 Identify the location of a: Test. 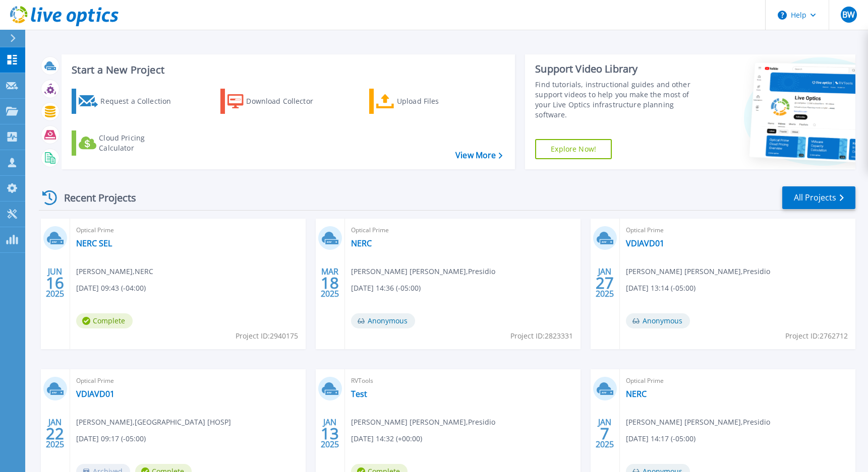
(359, 394).